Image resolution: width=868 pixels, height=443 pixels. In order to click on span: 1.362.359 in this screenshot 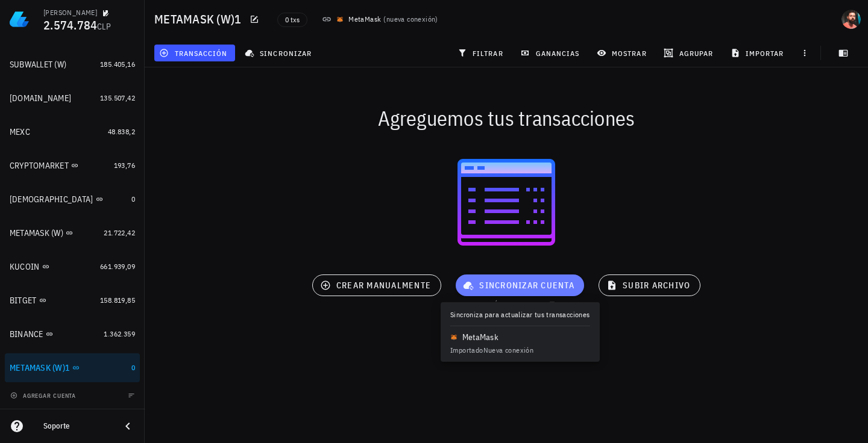, I will do `click(120, 334)`.